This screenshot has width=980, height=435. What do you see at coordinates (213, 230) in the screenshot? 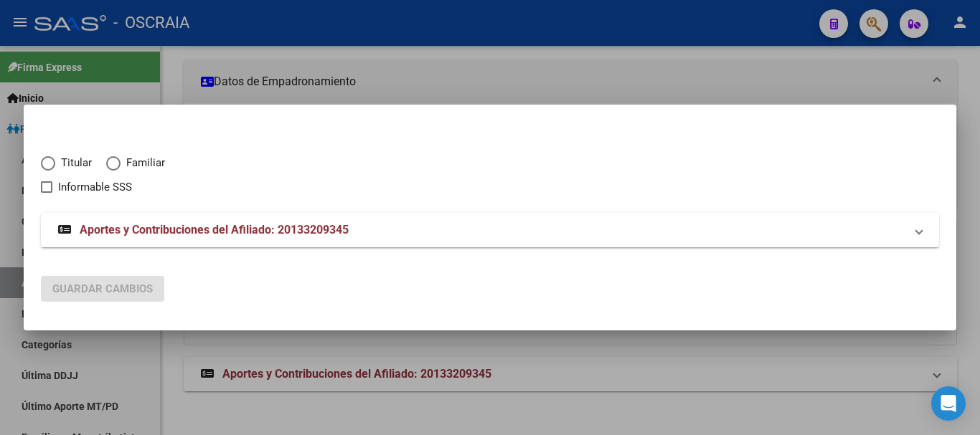
I see `span: Aportes y Contribuciones del Afiliado: 20133209345` at bounding box center [213, 230].